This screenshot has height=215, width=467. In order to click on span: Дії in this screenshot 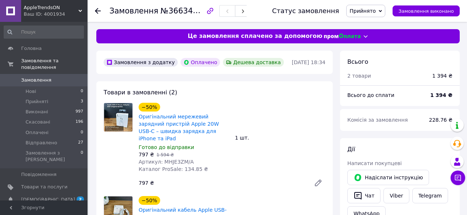, I will do `click(351, 149)`.